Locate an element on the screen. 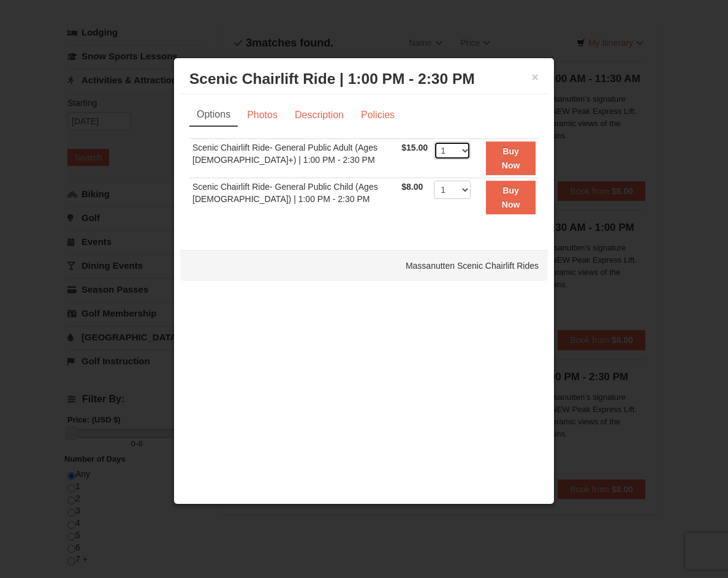  span: $15.00 is located at coordinates (414, 147).